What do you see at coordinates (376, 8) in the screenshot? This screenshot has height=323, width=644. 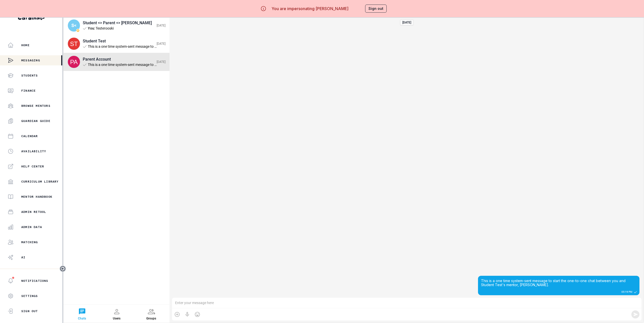 I see `button: Sign out` at bounding box center [376, 8].